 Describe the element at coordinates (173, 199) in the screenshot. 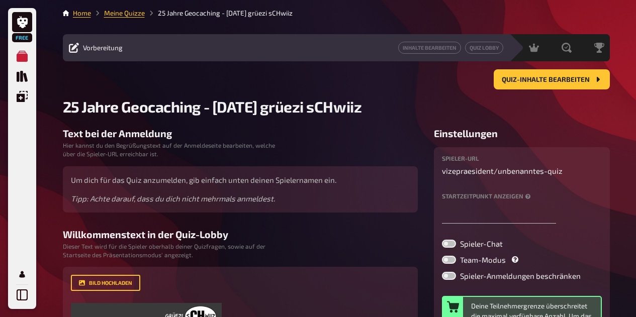

I see `i: Tipp: Achte darauf, dass du dich nicht mehrmals anmeldest.` at that location.